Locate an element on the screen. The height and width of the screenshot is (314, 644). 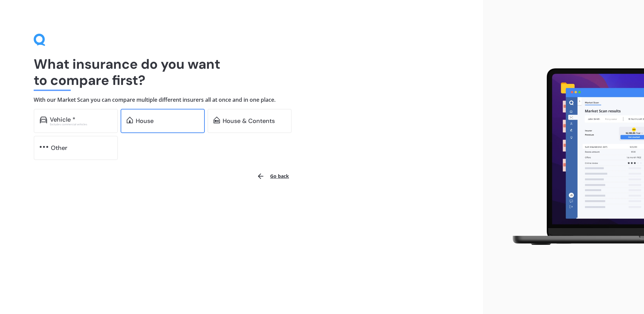
img: other.81dba5aafe580aa69f38.svg is located at coordinates (44, 147).